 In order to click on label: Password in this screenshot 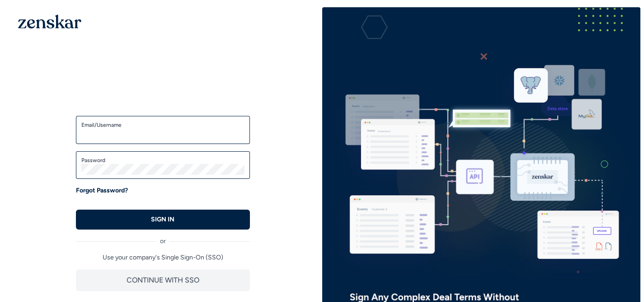, I will do `click(163, 160)`.